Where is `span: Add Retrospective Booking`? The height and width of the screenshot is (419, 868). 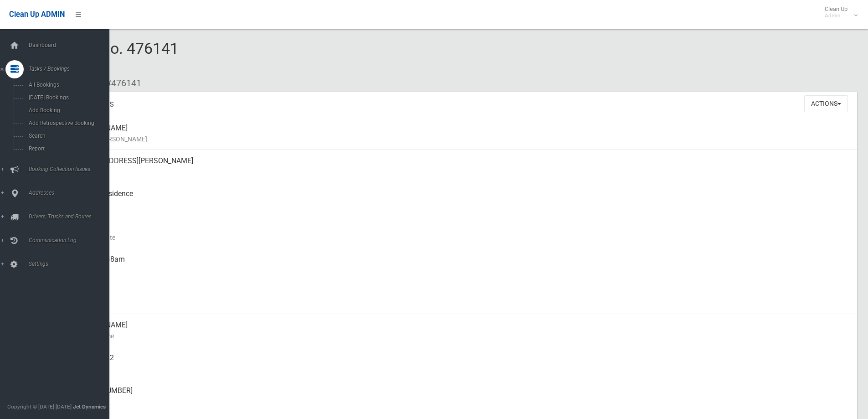
span: Add Retrospective Booking is located at coordinates (67, 123).